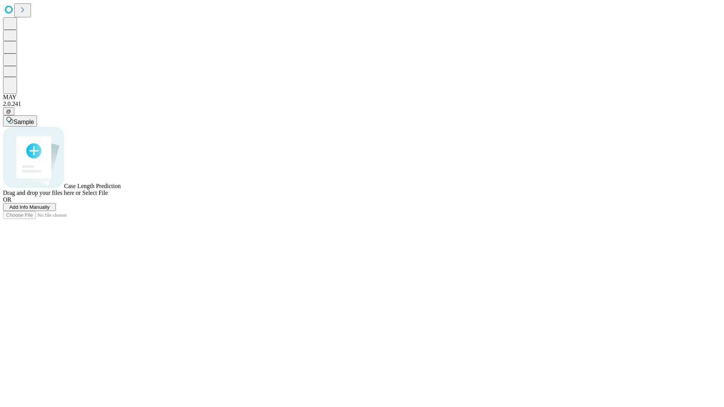 The height and width of the screenshot is (407, 724). What do you see at coordinates (7, 199) in the screenshot?
I see `span: OR` at bounding box center [7, 199].